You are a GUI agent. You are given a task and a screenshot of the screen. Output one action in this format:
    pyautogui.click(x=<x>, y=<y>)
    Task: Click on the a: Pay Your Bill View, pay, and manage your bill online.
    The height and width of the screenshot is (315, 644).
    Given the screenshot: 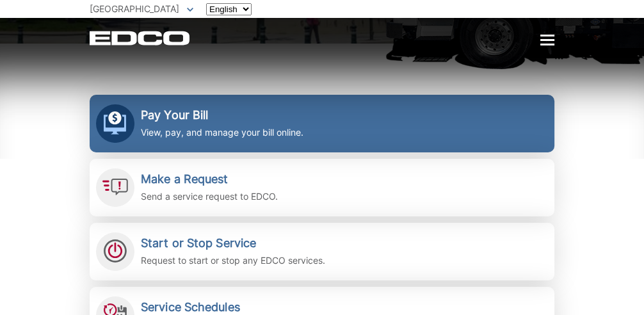 What is the action you would take?
    pyautogui.click(x=322, y=124)
    